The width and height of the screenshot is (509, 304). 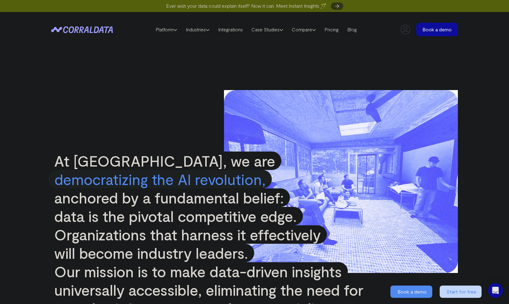 I want to click on strong: democratizing the AI revolution,, so click(x=160, y=179).